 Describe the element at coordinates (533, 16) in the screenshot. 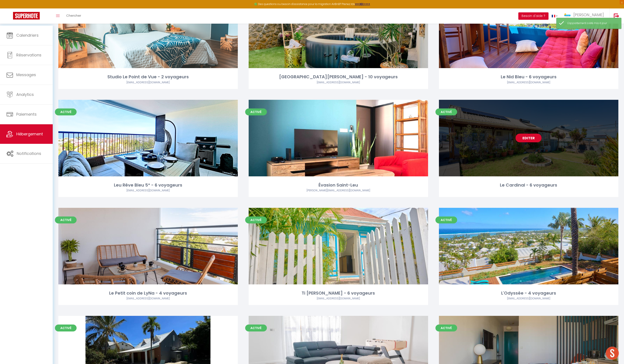

I see `button: Besoin d'aide ?` at that location.